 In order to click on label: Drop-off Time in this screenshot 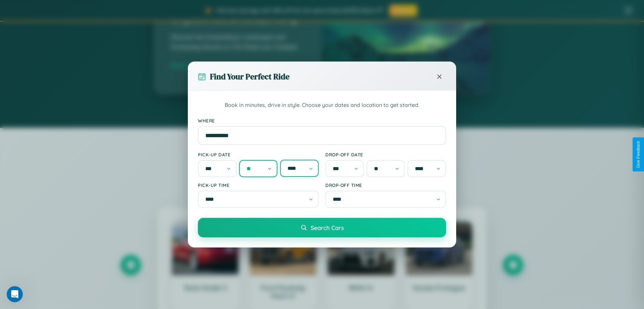, I will do `click(386, 185)`.